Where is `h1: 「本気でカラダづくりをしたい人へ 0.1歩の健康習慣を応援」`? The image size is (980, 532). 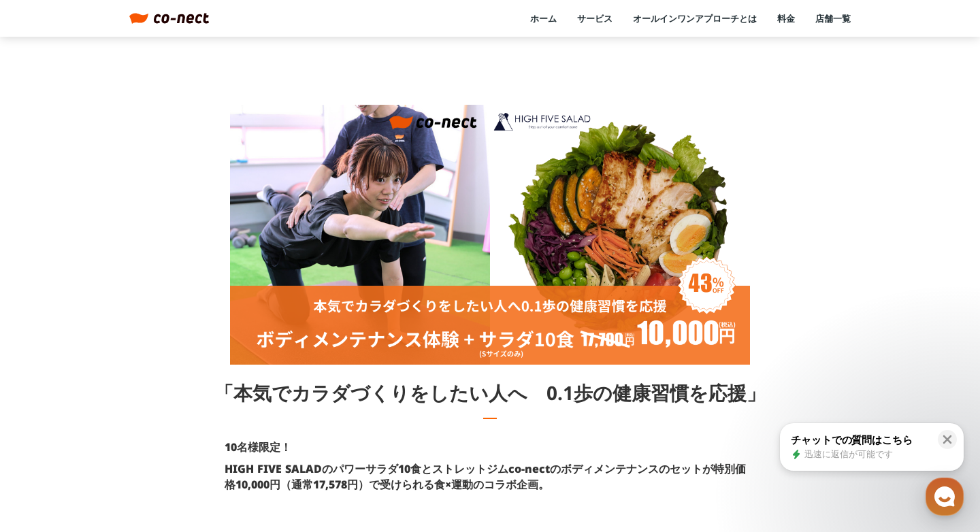 h1: 「本気でカラダづくりをしたい人へ 0.1歩の健康習慣を応援」 is located at coordinates (490, 393).